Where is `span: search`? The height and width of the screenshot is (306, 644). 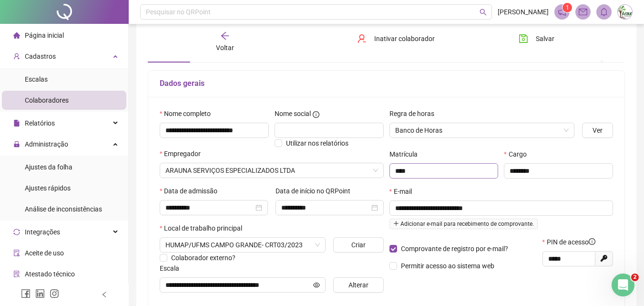
span: search is located at coordinates (483, 12).